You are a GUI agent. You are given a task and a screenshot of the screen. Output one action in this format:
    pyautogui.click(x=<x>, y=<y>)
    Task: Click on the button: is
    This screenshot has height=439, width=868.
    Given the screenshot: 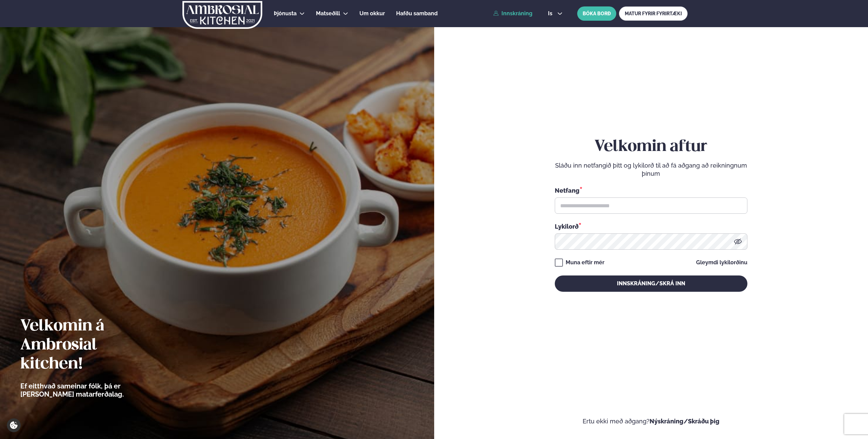 What is the action you would take?
    pyautogui.click(x=555, y=14)
    